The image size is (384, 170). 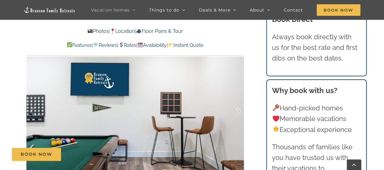 I want to click on a: Location, so click(x=122, y=31).